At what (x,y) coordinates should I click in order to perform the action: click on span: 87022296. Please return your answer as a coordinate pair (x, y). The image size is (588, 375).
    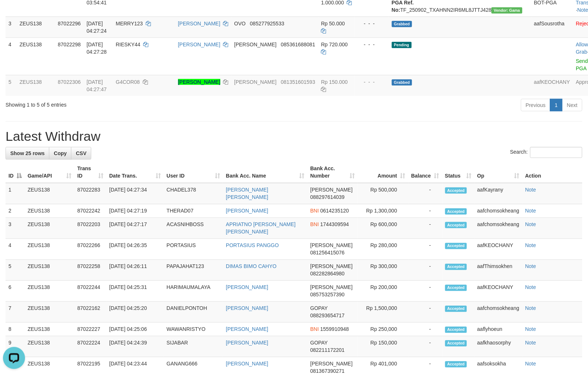
    Looking at the image, I should click on (69, 24).